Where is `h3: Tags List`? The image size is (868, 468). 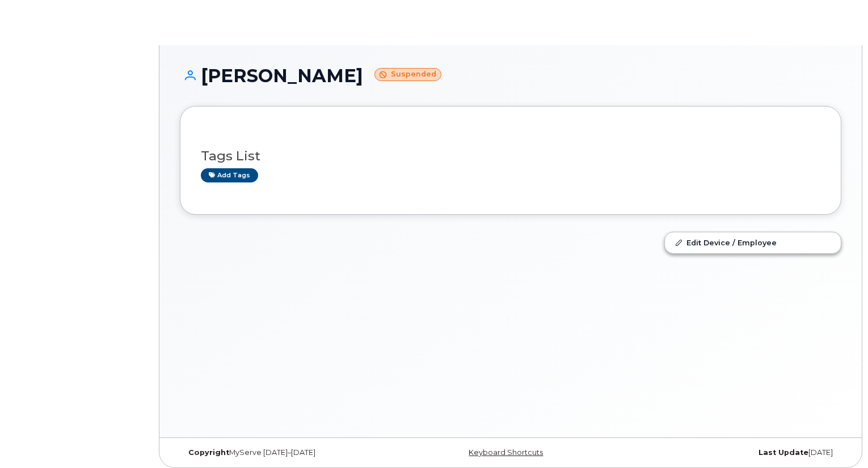
h3: Tags List is located at coordinates (511, 156).